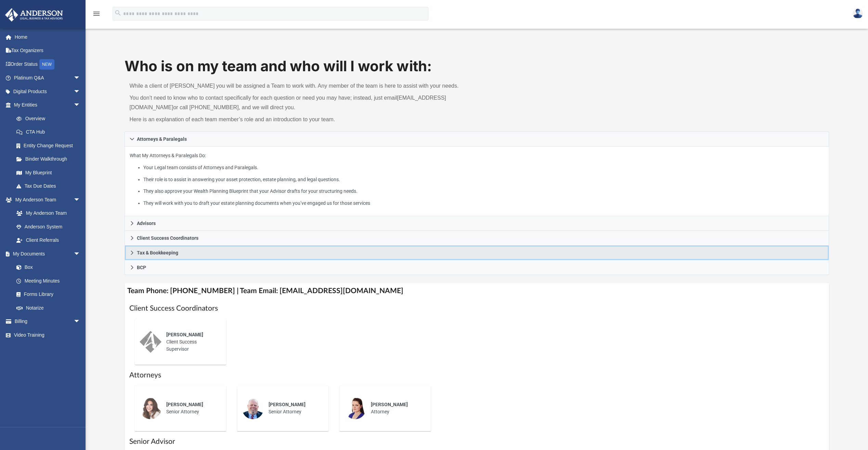 The height and width of the screenshot is (450, 868). I want to click on a: Entity Change Request, so click(50, 145).